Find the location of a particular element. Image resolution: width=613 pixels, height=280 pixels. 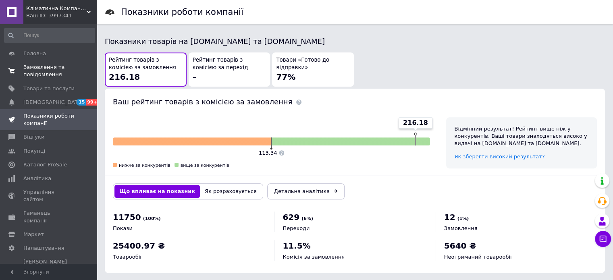

span: 11750 is located at coordinates (127, 217).